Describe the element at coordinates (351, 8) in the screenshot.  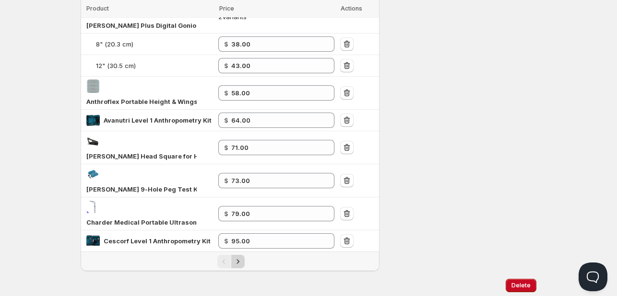
I see `span: Actions` at that location.